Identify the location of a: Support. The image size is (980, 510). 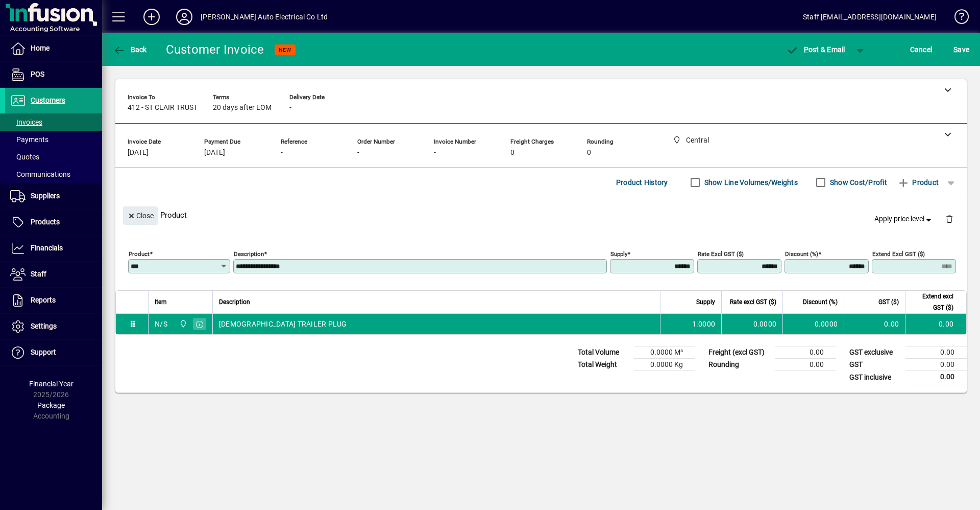
(53, 352).